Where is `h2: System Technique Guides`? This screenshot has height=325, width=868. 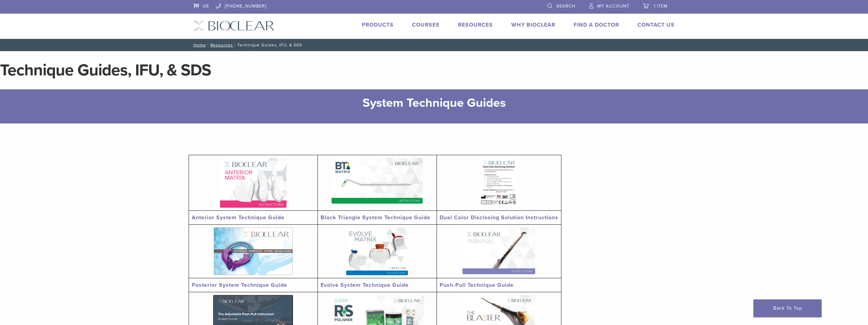 h2: System Technique Guides is located at coordinates (434, 103).